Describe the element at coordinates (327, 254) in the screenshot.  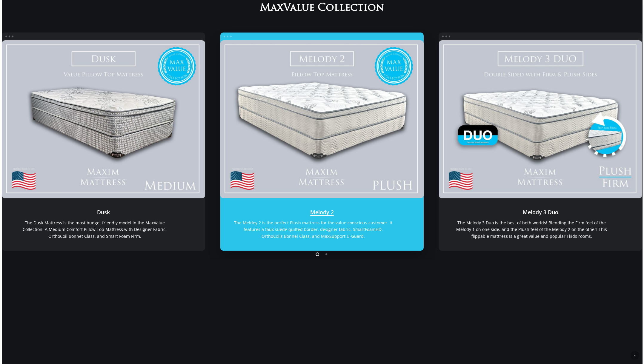
I see `li: Page dot 2` at that location.